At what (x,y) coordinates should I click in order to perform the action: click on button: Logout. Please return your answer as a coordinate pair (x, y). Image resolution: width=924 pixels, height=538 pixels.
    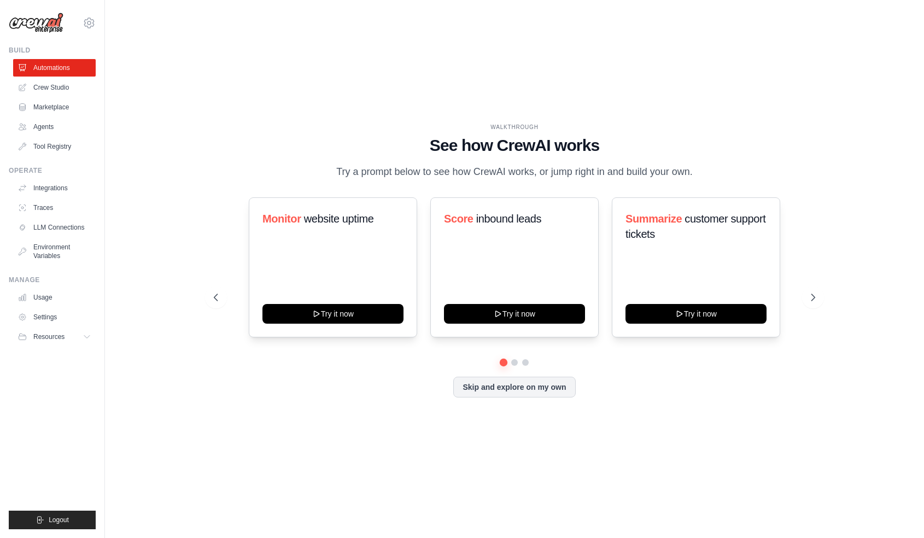
    Looking at the image, I should click on (52, 520).